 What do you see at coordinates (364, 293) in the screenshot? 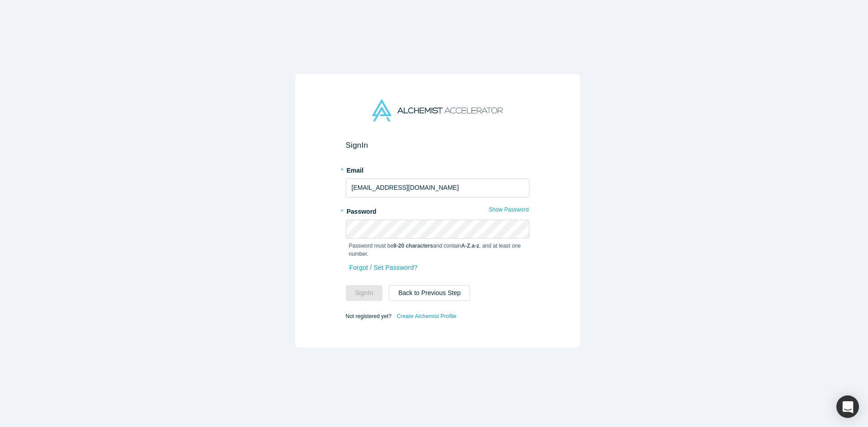
I see `button: SignIn` at bounding box center [364, 293].